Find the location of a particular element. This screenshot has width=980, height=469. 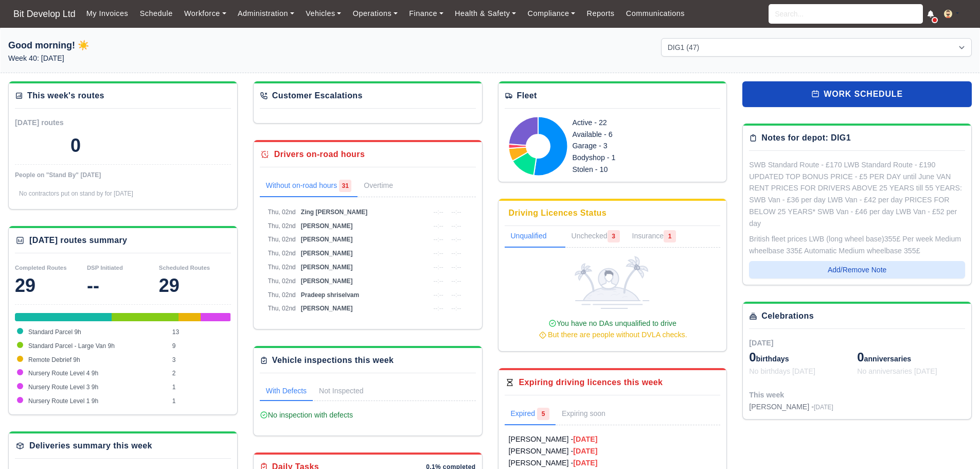

td: 9 is located at coordinates (200, 346).